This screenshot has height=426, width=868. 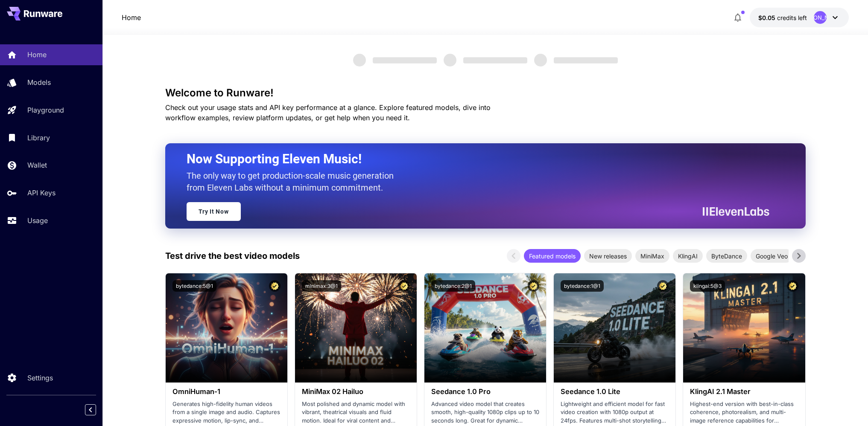 I want to click on span: Google Veo, so click(x=771, y=256).